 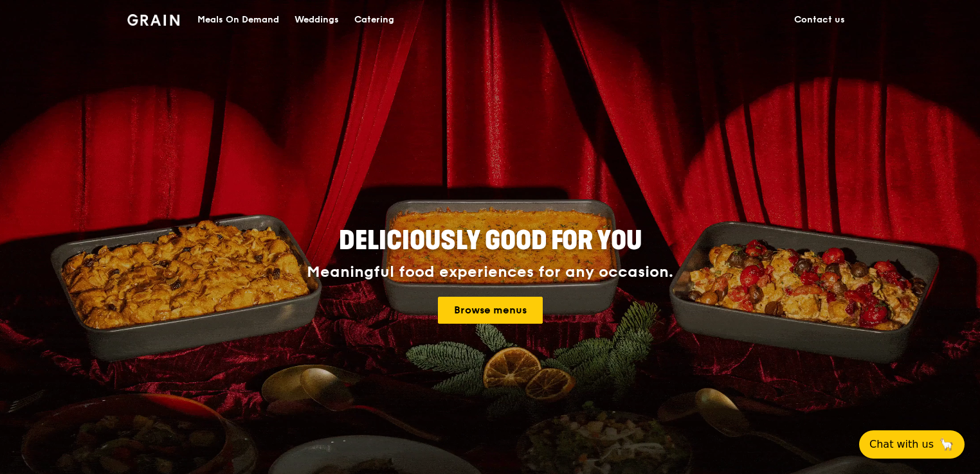 What do you see at coordinates (490, 241) in the screenshot?
I see `span: Deliciously good for you` at bounding box center [490, 241].